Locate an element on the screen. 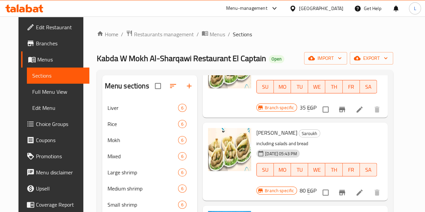  span: Coverage Report is located at coordinates (60, 205).